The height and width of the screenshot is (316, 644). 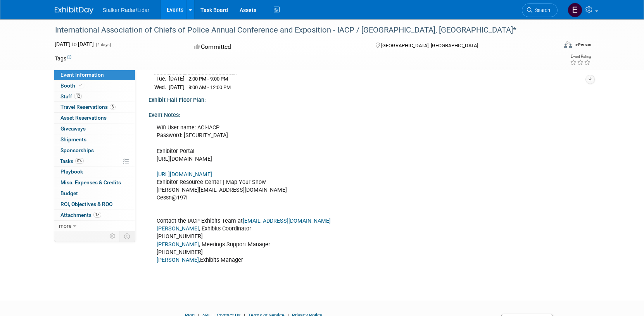 What do you see at coordinates (65, 226) in the screenshot?
I see `span: more` at bounding box center [65, 226].